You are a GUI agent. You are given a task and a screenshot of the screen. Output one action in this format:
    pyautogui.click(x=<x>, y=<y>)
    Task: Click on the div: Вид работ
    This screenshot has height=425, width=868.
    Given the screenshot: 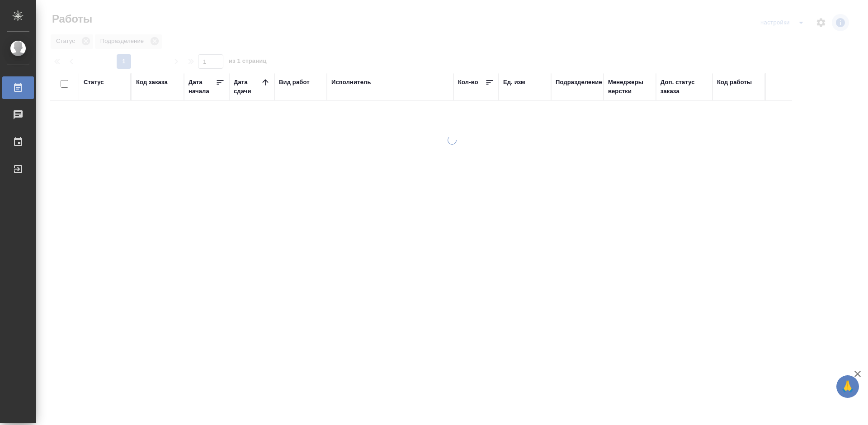 What is the action you would take?
    pyautogui.click(x=294, y=82)
    